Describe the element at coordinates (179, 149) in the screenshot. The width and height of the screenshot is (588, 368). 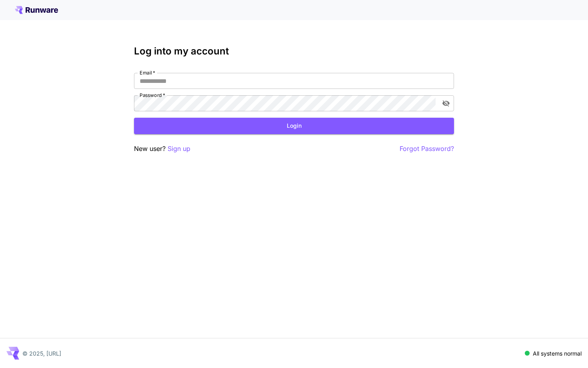
I see `p: Sign up` at that location.